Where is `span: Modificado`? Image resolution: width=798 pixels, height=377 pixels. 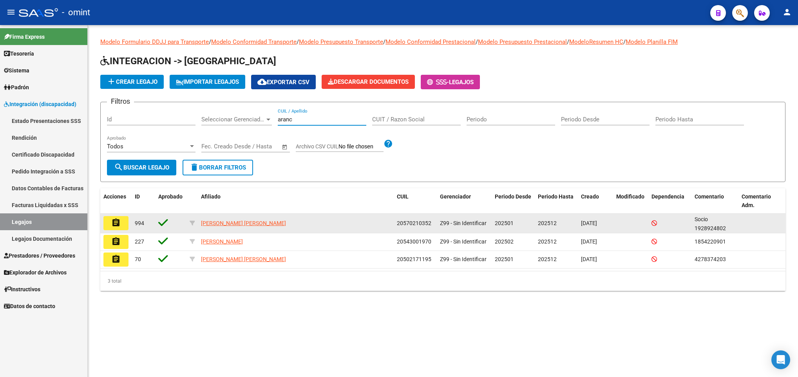
span: Modificado is located at coordinates (631, 197).